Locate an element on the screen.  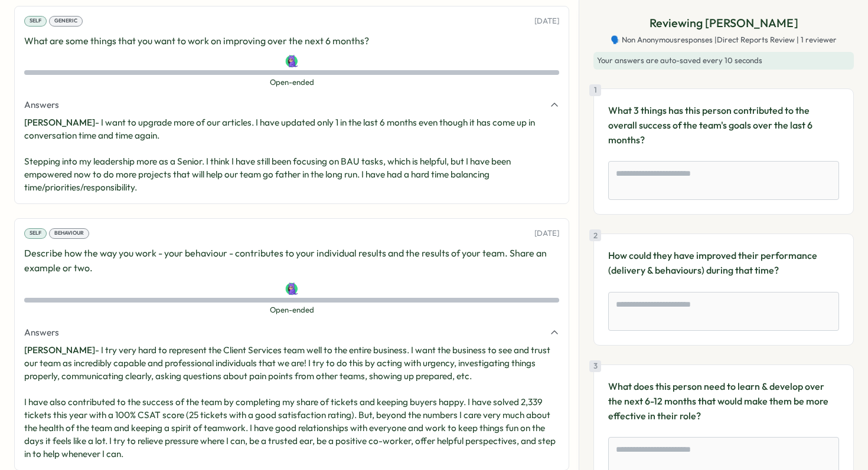
div: 3 is located at coordinates (595, 366).